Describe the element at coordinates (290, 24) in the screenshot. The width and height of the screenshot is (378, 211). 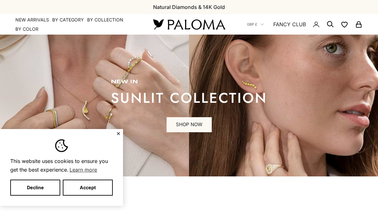
I see `a: FANCY CLUB` at that location.